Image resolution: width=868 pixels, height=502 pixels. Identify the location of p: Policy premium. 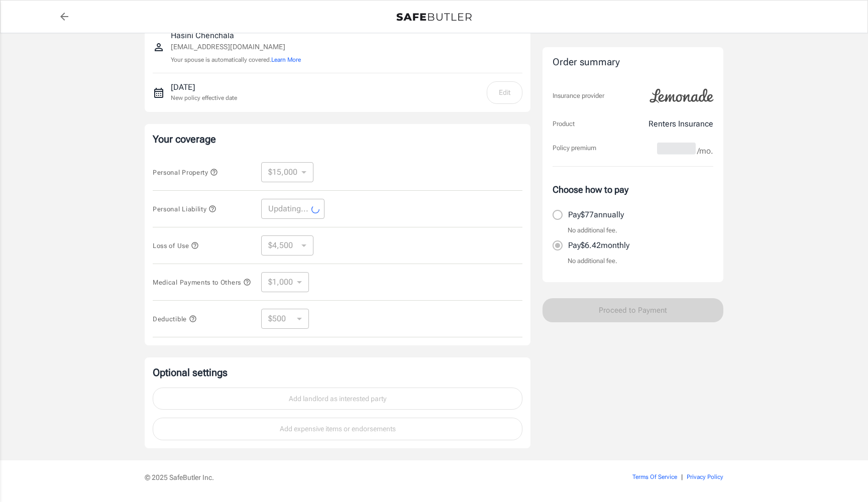
(574, 148).